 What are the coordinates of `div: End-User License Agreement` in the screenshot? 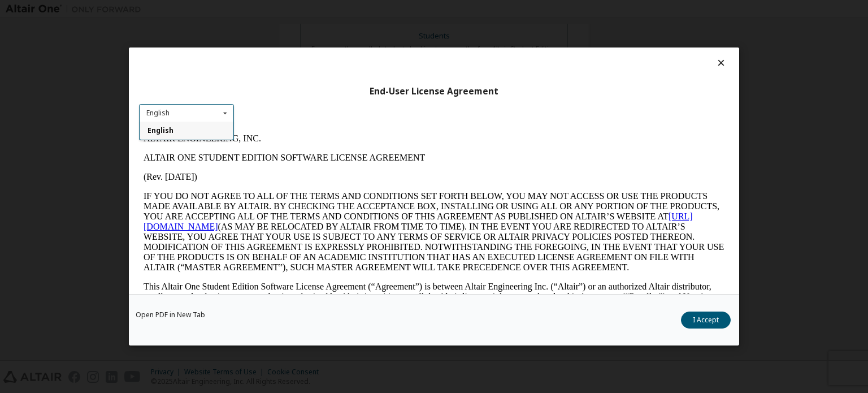 It's located at (434, 91).